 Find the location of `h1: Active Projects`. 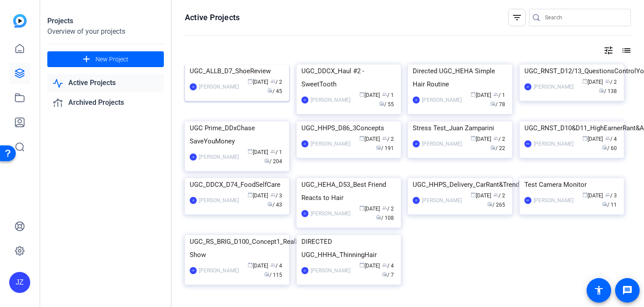

h1: Active Projects is located at coordinates (212, 18).